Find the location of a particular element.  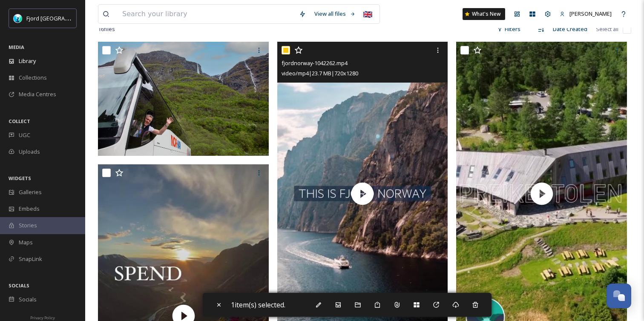

span: Collections is located at coordinates (33, 78).